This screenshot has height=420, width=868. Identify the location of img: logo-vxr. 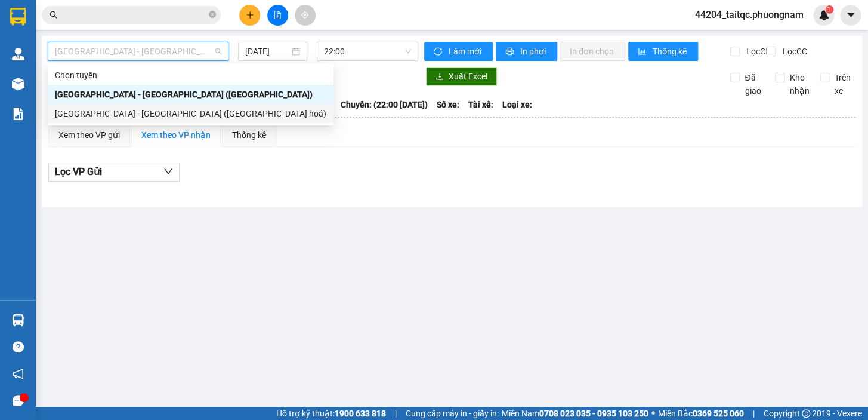
(18, 17).